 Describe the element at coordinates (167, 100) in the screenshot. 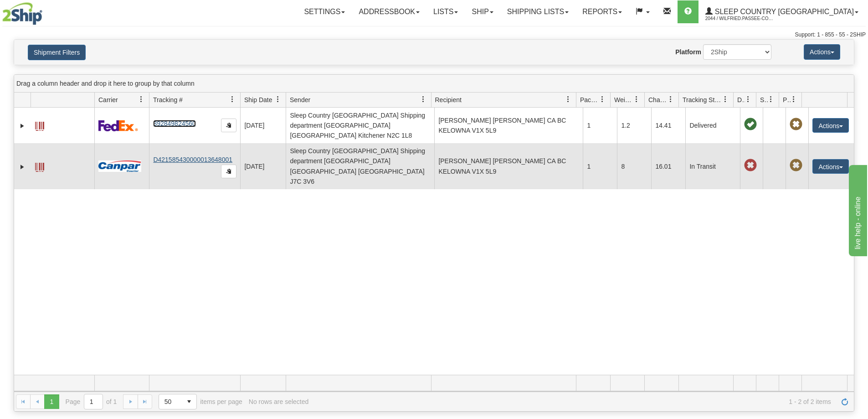

I see `span: Tracking #` at that location.